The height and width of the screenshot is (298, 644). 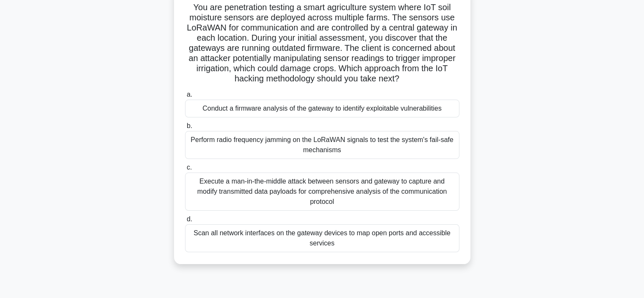 I want to click on span: a., so click(x=189, y=94).